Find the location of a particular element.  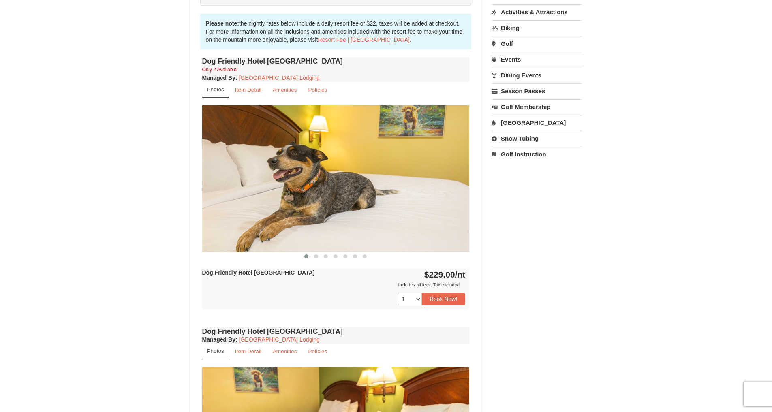

img: 18876286-333-e32e5594.jpg is located at coordinates (336, 178).